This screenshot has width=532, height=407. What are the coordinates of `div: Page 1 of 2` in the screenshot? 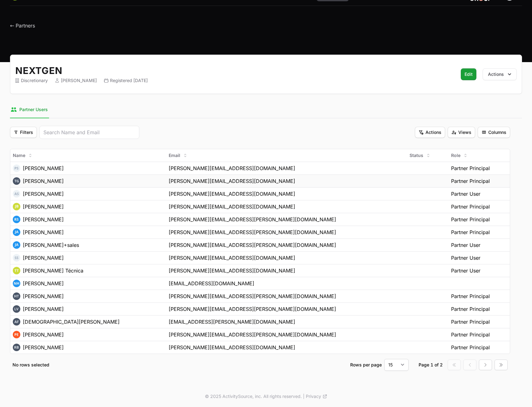 It's located at (430, 365).